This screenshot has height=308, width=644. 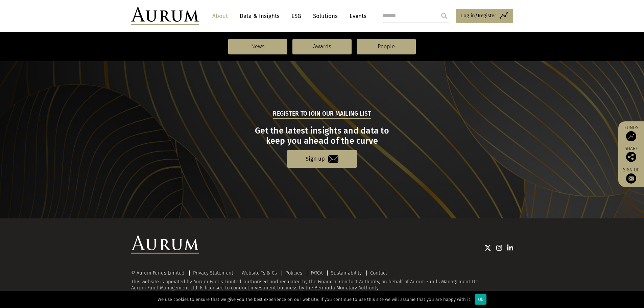 What do you see at coordinates (479, 15) in the screenshot?
I see `span: Log in/Register` at bounding box center [479, 15].